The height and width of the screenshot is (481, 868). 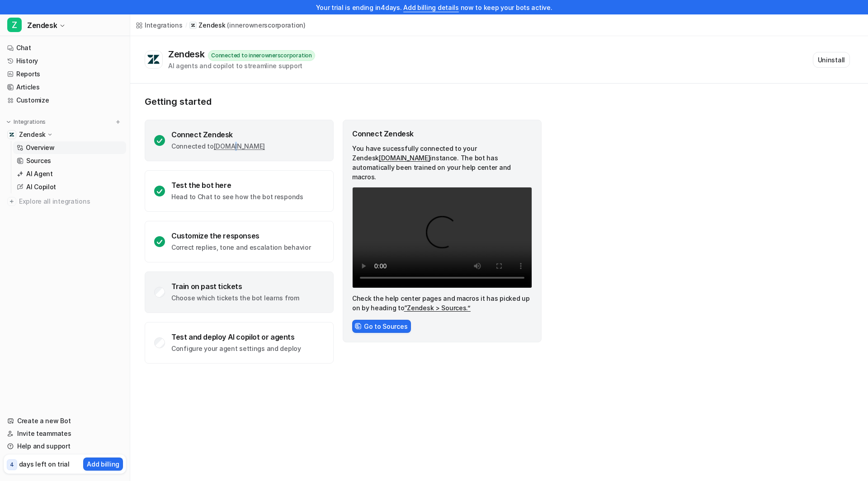 I want to click on p: AI Copilot, so click(x=41, y=187).